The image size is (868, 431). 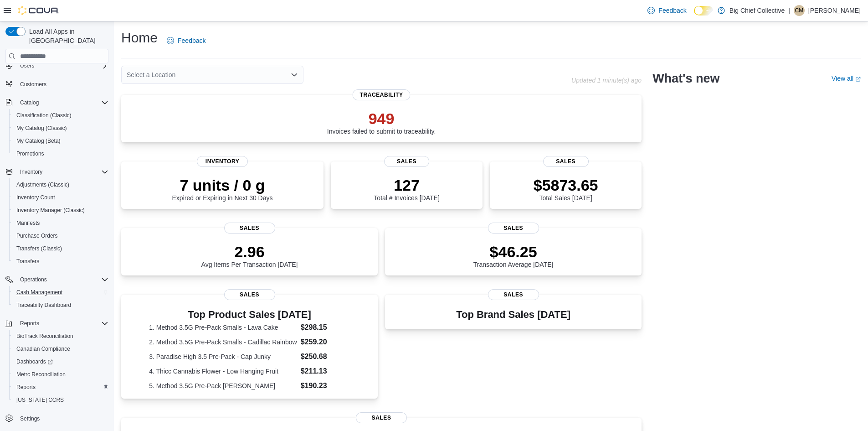 I want to click on p: 127, so click(x=406, y=185).